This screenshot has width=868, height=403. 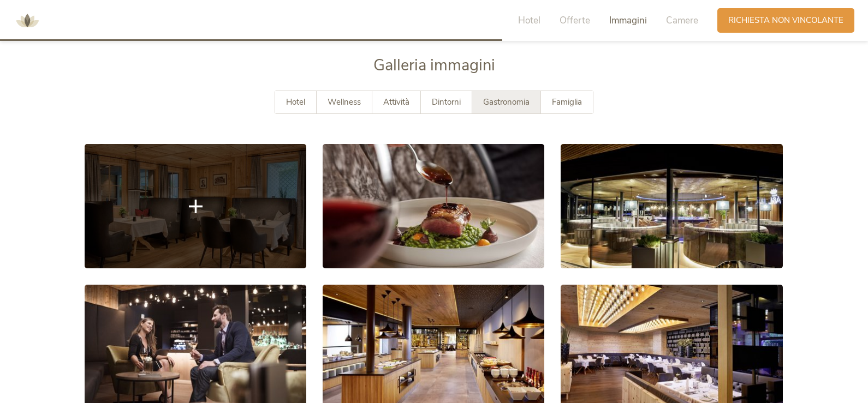 What do you see at coordinates (567, 102) in the screenshot?
I see `span: Famiglia` at bounding box center [567, 102].